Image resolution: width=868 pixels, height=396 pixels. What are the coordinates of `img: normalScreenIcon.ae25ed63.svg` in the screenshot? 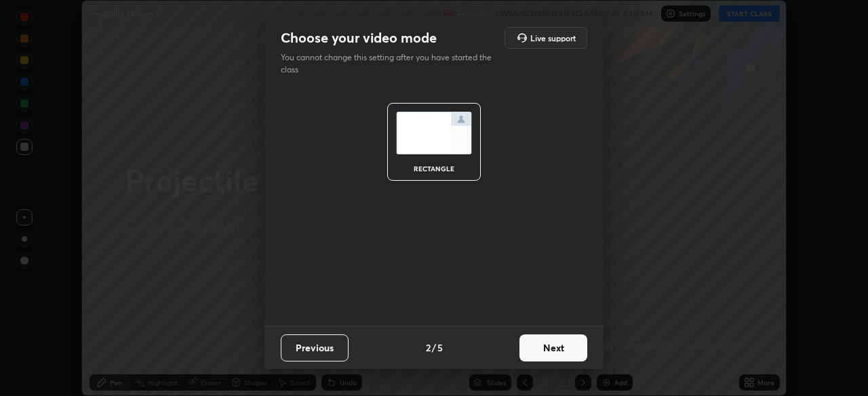 It's located at (434, 133).